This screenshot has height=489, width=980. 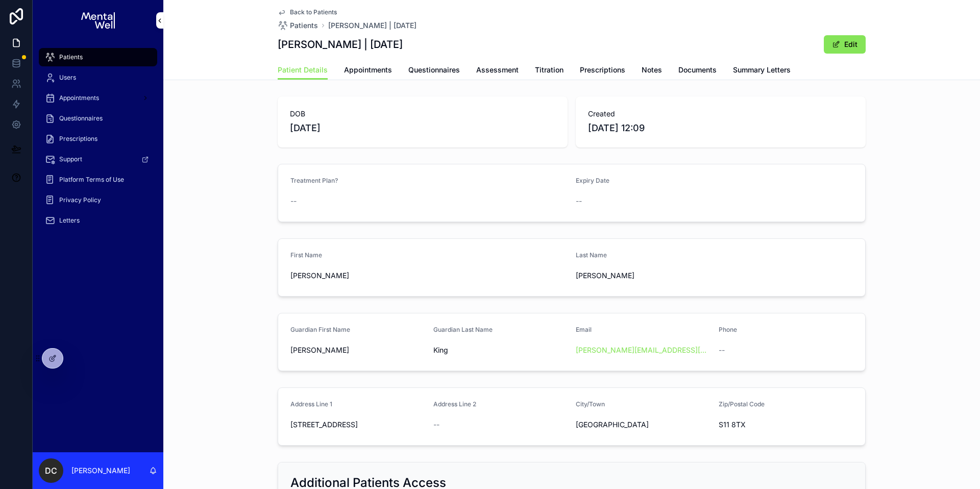 I want to click on span: Assessment, so click(x=497, y=70).